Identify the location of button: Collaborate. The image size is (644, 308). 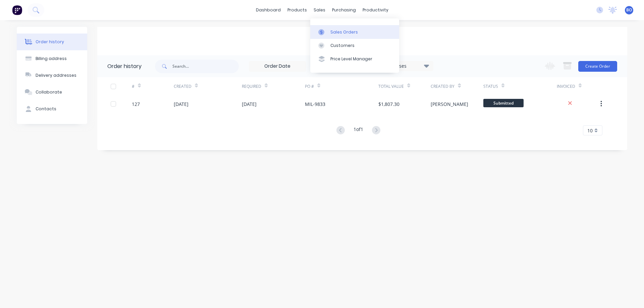
(52, 92).